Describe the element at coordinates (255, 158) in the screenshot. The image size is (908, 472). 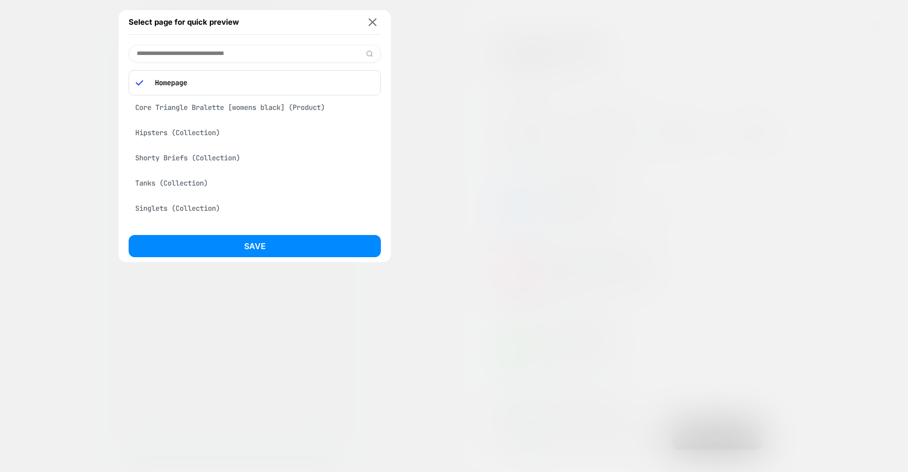
I see `div: Shorty Briefs (Collection)` at that location.